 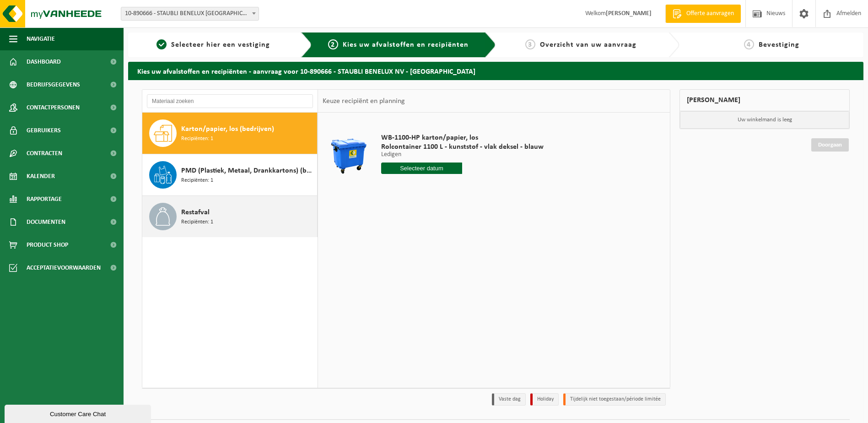 I want to click on a: Doorgaan, so click(x=830, y=145).